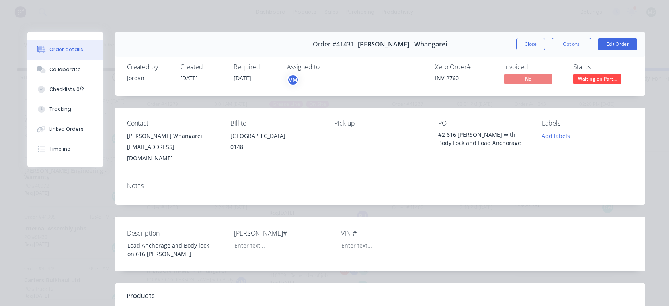 The image size is (669, 306). Describe the element at coordinates (65, 70) in the screenshot. I see `div: Collaborate` at that location.